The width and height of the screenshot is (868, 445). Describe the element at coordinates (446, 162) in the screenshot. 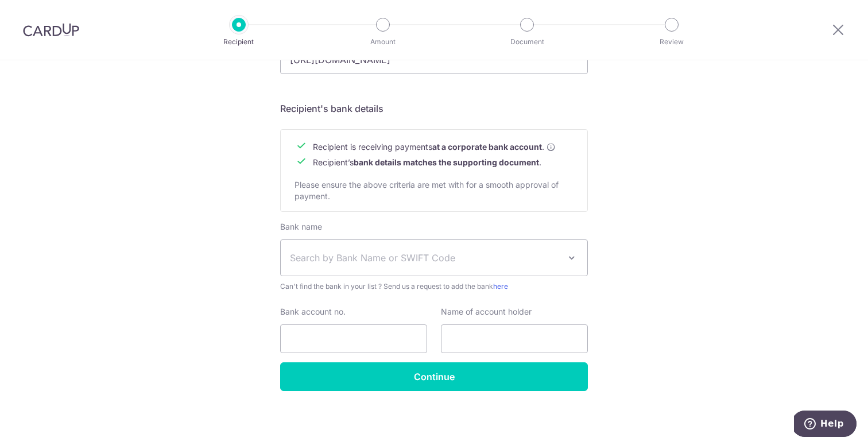

I see `b: bank details matches the supporting document` at that location.